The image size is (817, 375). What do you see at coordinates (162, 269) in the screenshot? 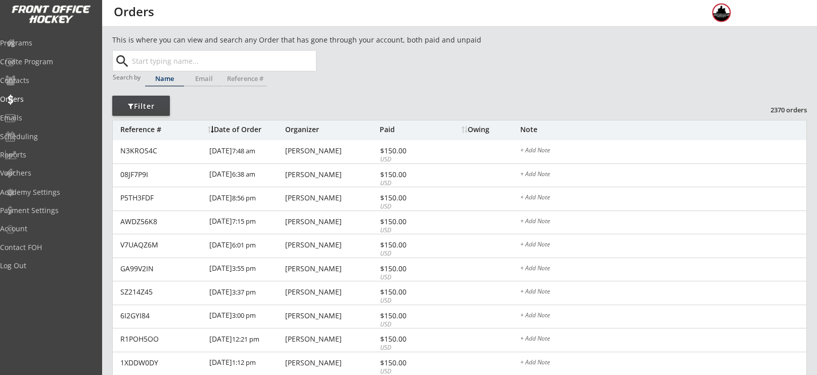
I see `div: GA99V2IN` at bounding box center [162, 269].